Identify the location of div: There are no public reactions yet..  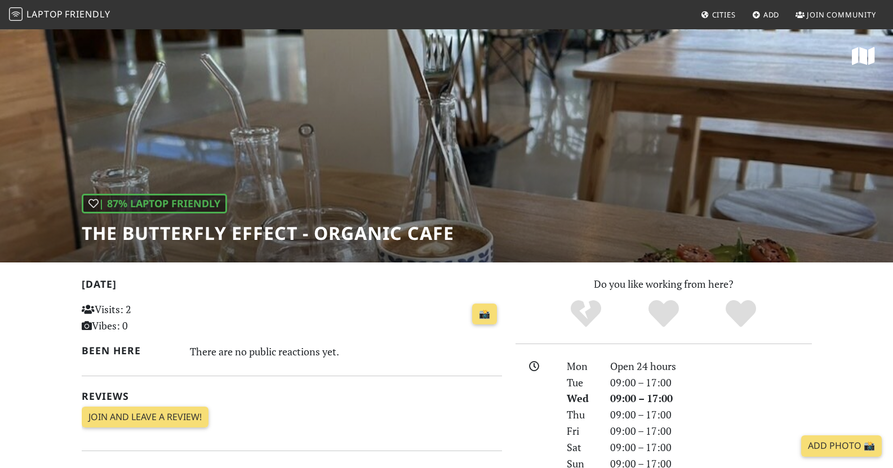
(346, 351).